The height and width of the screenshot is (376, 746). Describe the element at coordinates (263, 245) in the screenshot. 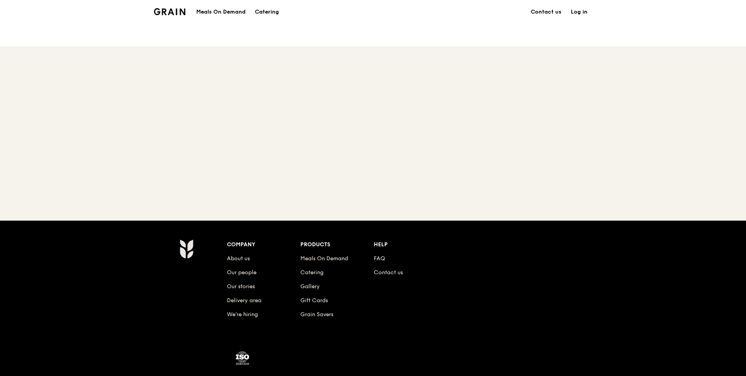

I see `div: Company` at that location.